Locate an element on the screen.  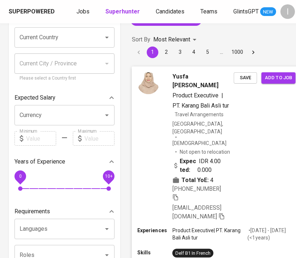
button: Go to page 5 is located at coordinates (208, 52).